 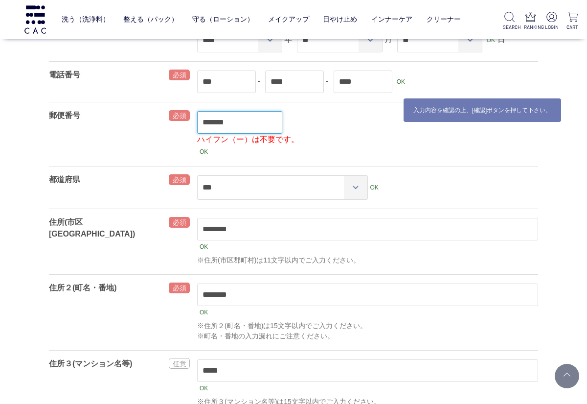 I want to click on label: 電話番号, so click(x=65, y=74).